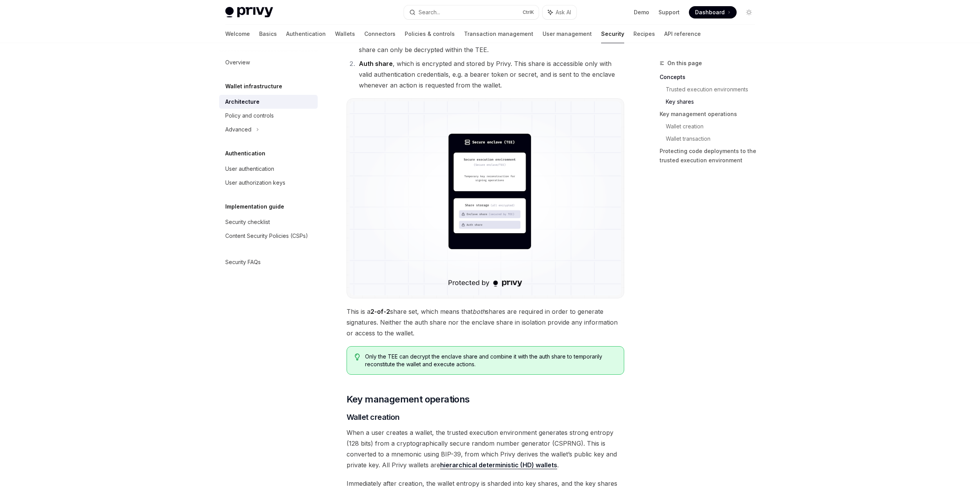  What do you see at coordinates (237, 34) in the screenshot?
I see `a: Welcome` at bounding box center [237, 34].